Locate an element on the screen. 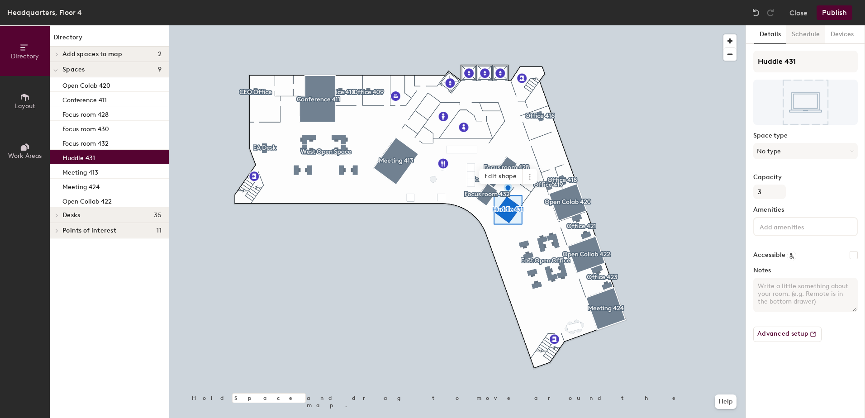 The width and height of the screenshot is (865, 418). p: Open Collab 422 is located at coordinates (87, 200).